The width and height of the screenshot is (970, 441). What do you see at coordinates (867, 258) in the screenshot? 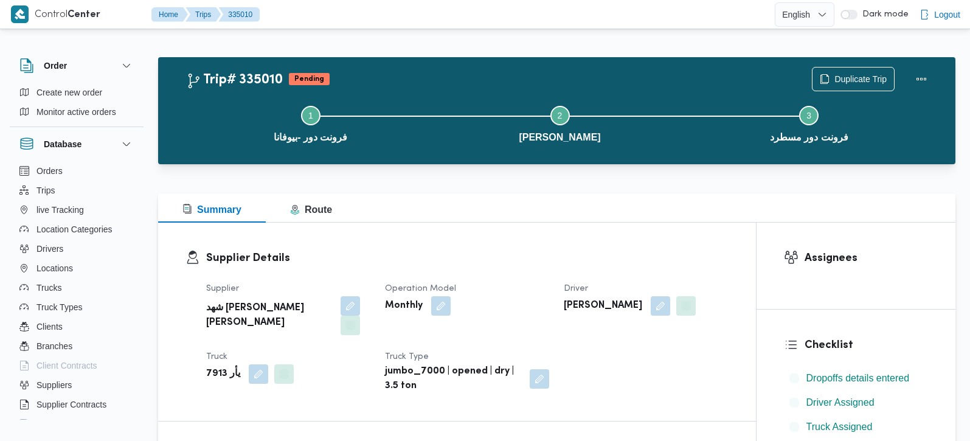
I see `h3: Assignees` at bounding box center [867, 258].